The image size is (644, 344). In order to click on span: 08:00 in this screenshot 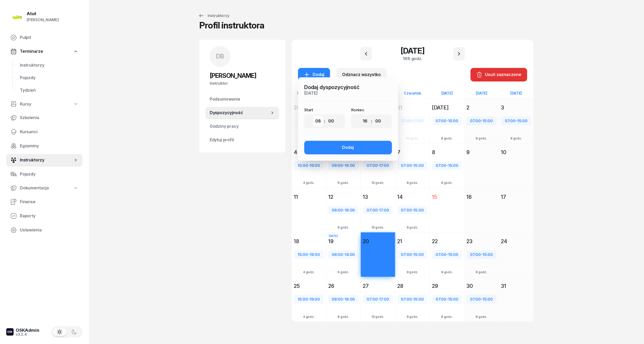, I will do `click(337, 210)`.